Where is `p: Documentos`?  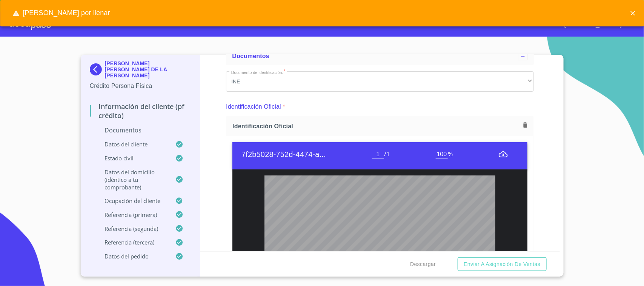 p: Documentos is located at coordinates (141, 130).